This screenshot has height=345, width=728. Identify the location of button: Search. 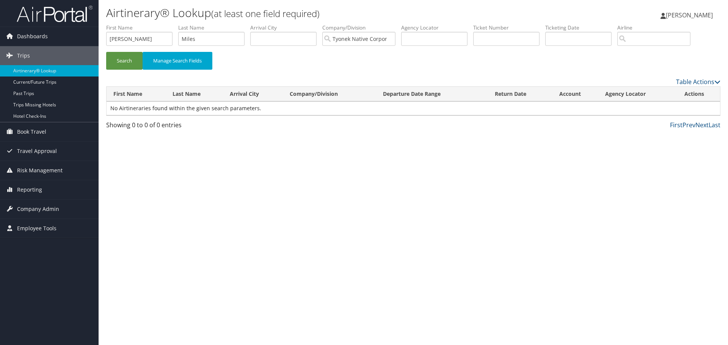
(124, 61).